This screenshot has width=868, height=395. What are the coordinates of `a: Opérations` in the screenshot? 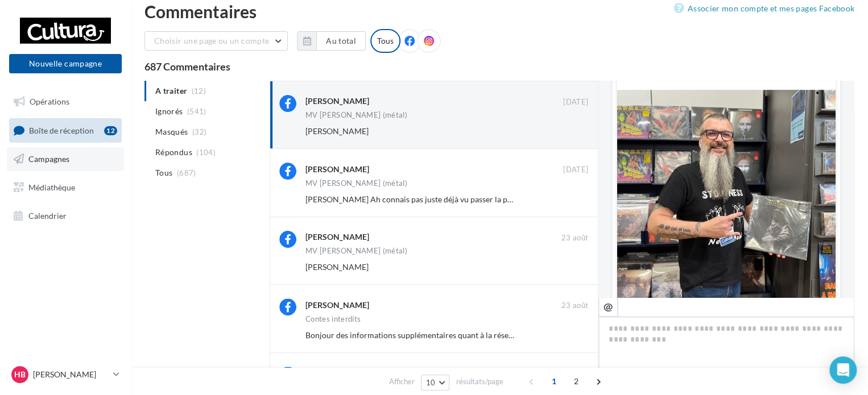 It's located at (66, 102).